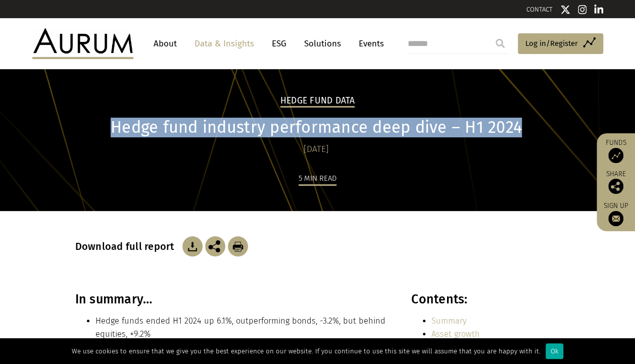 The height and width of the screenshot is (364, 635). I want to click on div: Ok, so click(554, 351).